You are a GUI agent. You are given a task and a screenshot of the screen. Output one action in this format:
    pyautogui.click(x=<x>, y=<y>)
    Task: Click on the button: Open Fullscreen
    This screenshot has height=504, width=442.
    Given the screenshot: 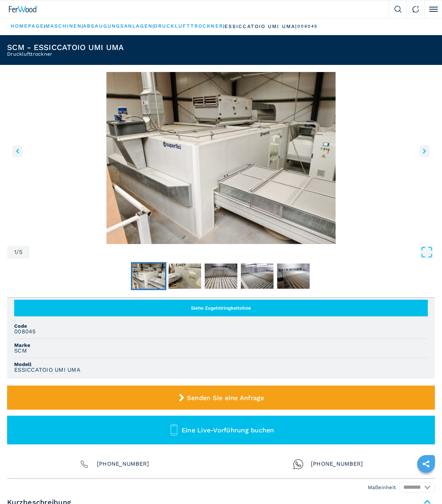 What is the action you would take?
    pyautogui.click(x=232, y=252)
    